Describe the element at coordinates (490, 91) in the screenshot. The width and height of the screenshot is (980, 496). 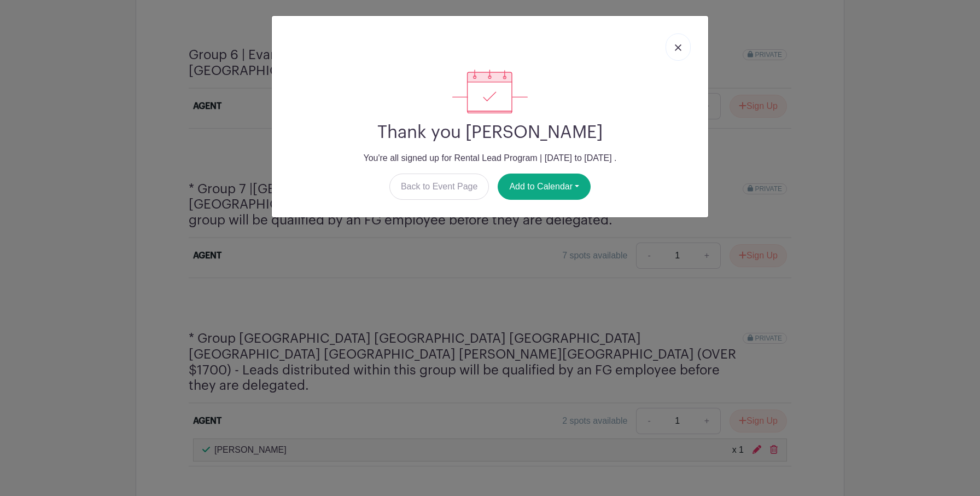
I see `img: signup_complete-c468d5dda3e2740ee63a24cb0ba0d3ce5d8a4ecd24259e683200fb1569d990c8.svg` at that location.